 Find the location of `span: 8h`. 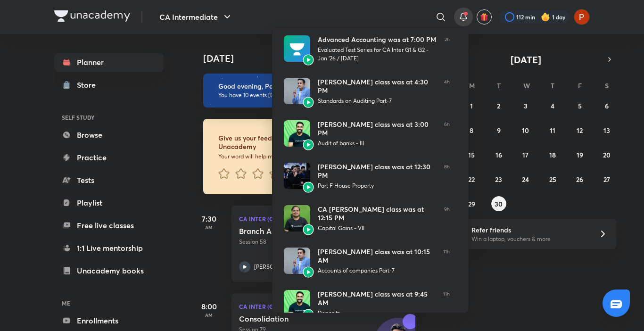

span: 8h is located at coordinates (447, 176).